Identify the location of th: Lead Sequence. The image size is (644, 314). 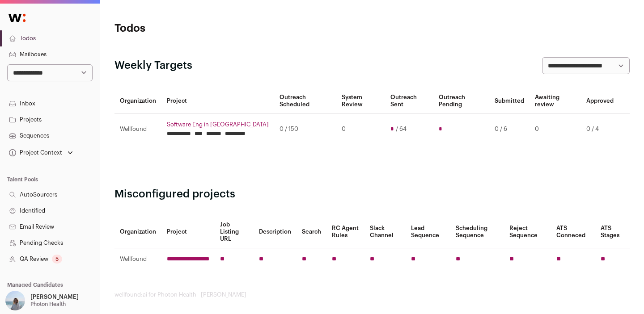
(428, 232).